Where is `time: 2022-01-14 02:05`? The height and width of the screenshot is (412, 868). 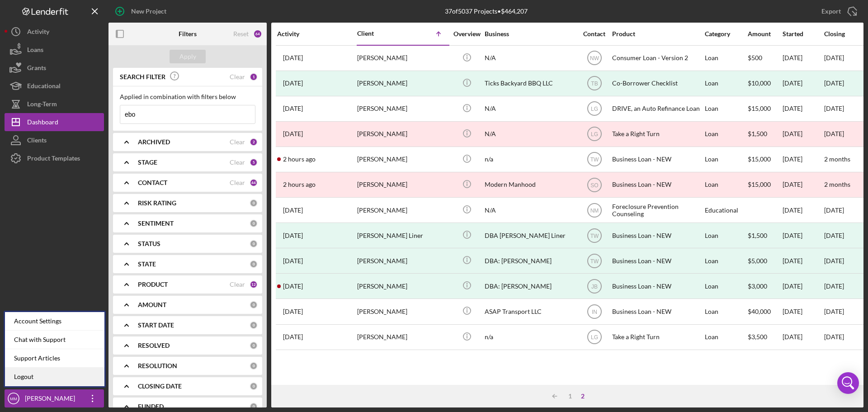
time: 2022-01-14 02:05 is located at coordinates (293, 83).